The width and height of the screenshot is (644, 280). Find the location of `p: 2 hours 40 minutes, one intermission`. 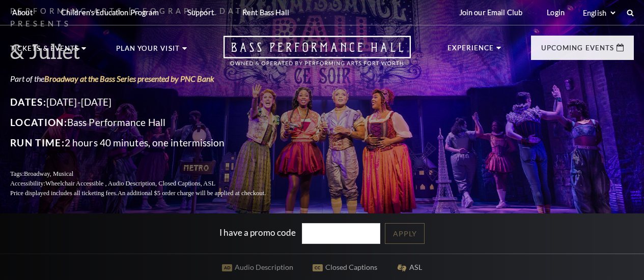

p: 2 hours 40 minutes, one intermission is located at coordinates (150, 143).